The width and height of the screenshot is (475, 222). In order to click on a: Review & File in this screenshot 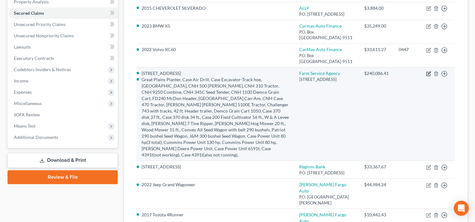, I will do `click(62, 177)`.